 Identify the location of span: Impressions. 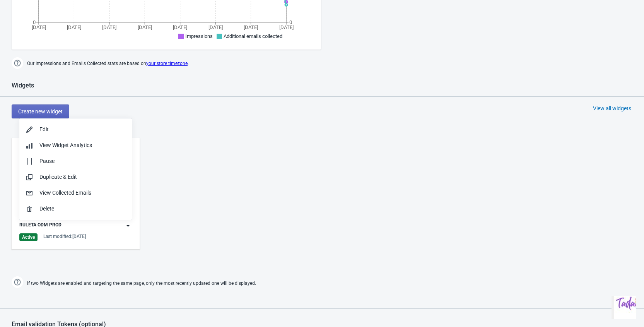
(199, 36).